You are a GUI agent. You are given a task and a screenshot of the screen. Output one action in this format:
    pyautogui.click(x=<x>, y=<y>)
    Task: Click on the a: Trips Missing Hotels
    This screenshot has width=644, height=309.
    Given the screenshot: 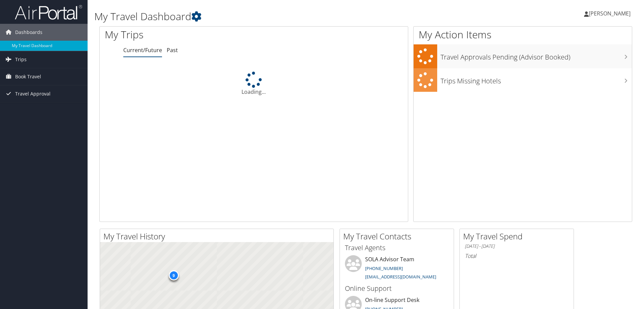 What is the action you would take?
    pyautogui.click(x=522, y=80)
    